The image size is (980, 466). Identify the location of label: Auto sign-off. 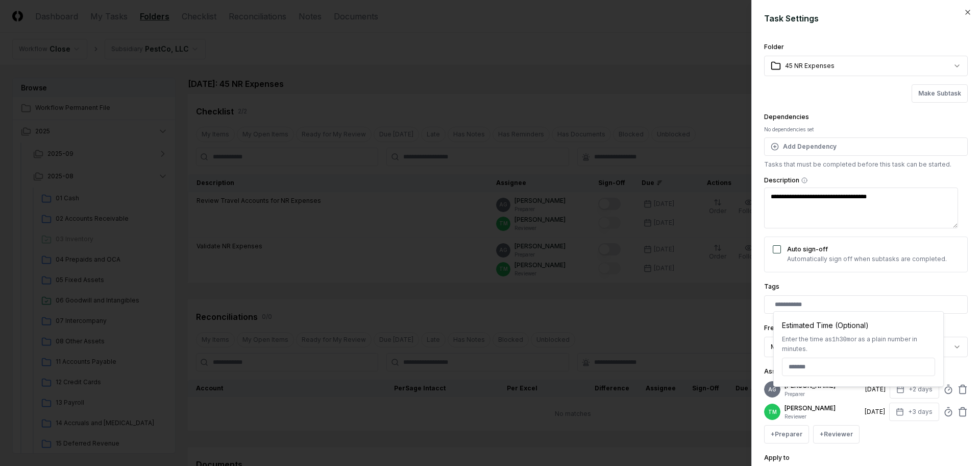
(807, 249).